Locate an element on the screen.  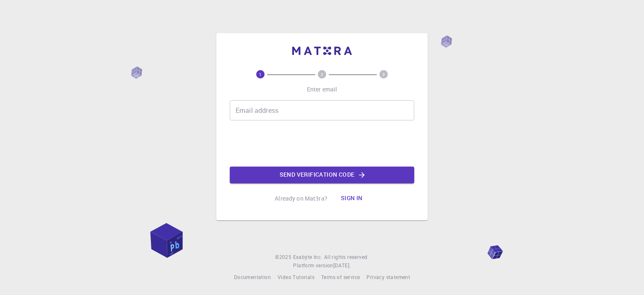
span: Exabyte Inc. is located at coordinates (308, 257).